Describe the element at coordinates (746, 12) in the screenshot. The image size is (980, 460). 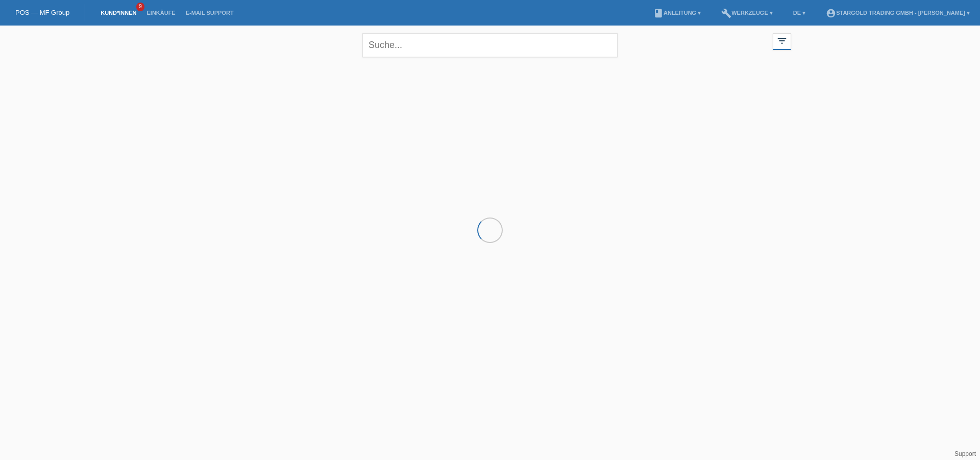
I see `a: buildWerkzeuge ▾` at that location.